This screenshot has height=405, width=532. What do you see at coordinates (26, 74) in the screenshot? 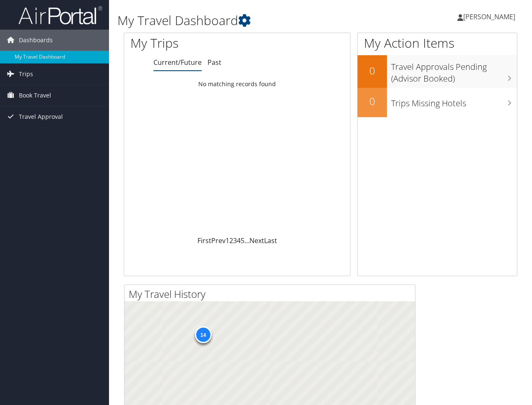
I see `span: Trips` at bounding box center [26, 74].